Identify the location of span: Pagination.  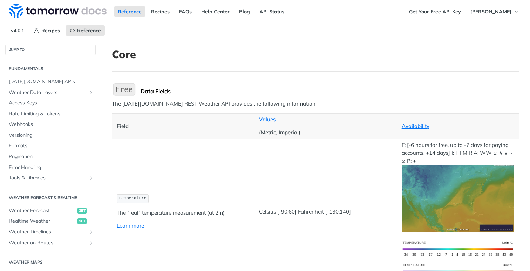
(51, 157).